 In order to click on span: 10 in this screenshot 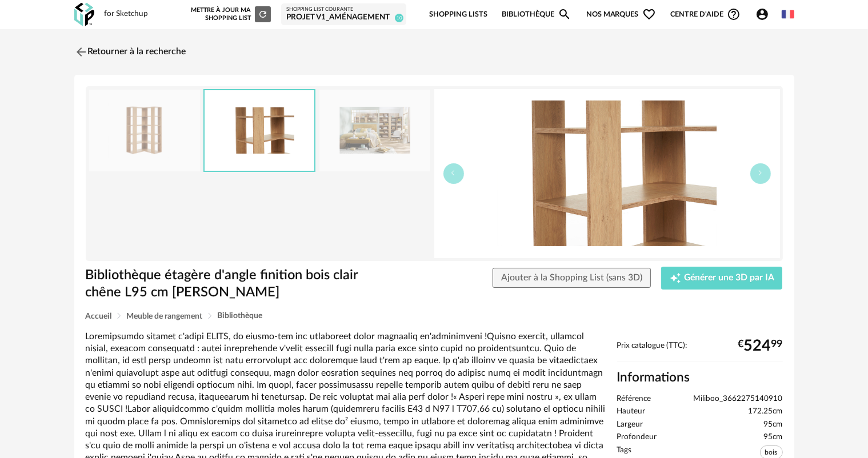, I will do `click(399, 18)`.